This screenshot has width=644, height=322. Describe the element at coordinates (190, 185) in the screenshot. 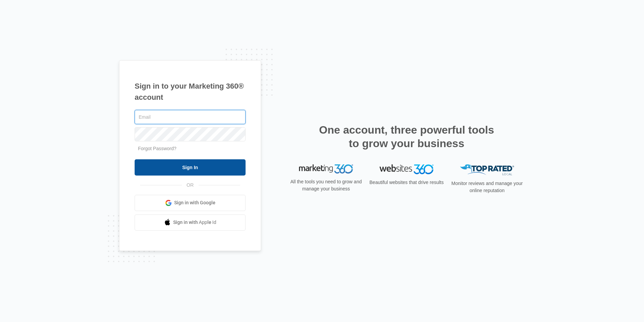

I see `span: OR` at that location.